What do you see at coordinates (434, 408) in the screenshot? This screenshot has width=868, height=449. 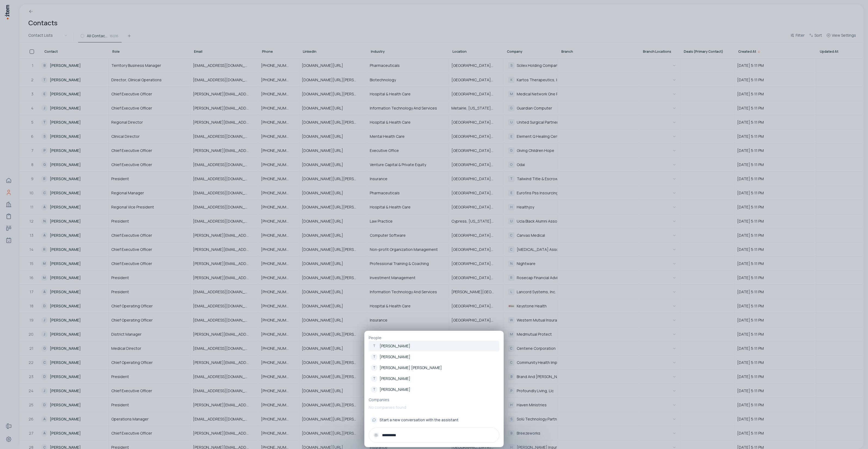 I see `p: No companies found` at bounding box center [434, 408].